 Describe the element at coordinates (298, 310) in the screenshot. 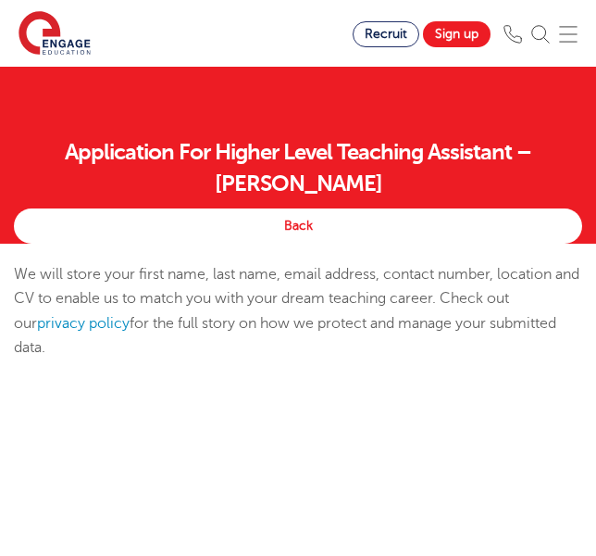

I see `p: We will store your first name, last name, email address, contact number, location and CV to enabl...` at that location.